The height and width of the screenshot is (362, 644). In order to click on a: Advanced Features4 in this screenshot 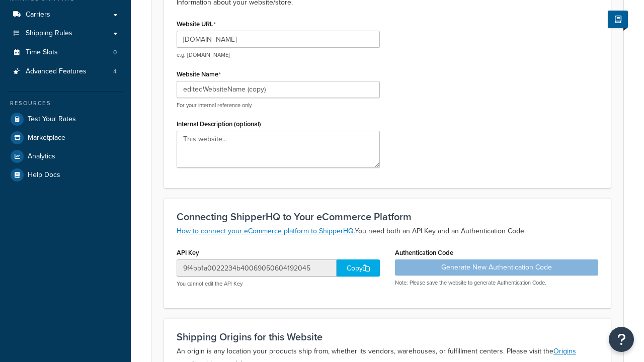, I will do `click(66, 72)`.